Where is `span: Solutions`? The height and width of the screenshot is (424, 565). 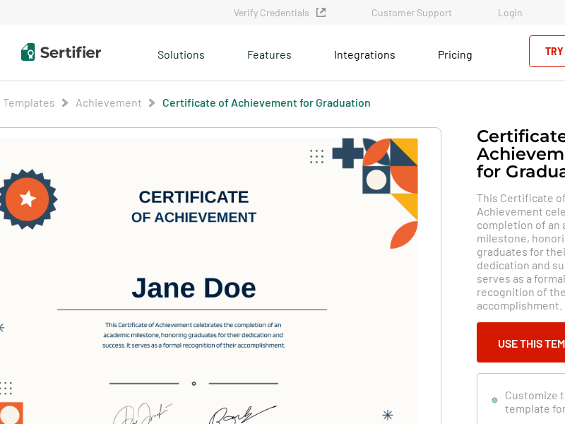 span: Solutions is located at coordinates (181, 52).